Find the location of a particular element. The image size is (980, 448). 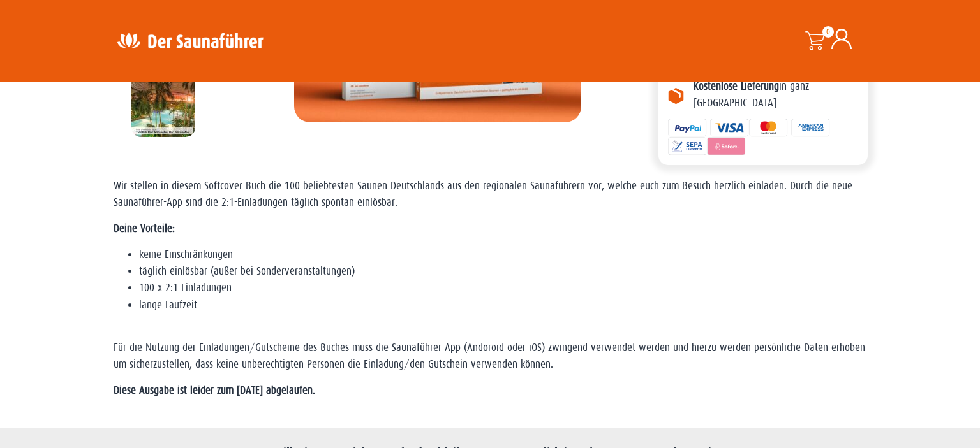

img: Bilder Beispiele_national2 is located at coordinates (163, 105).